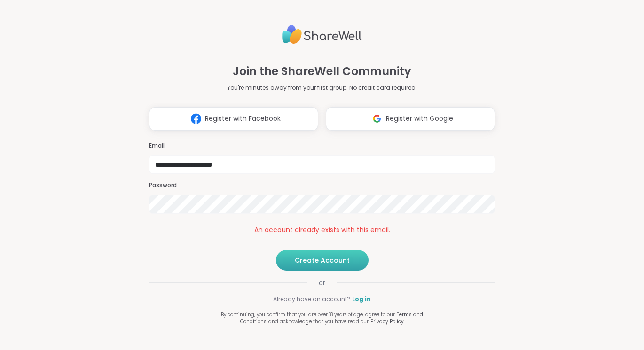 This screenshot has width=644, height=350. I want to click on a: Log in, so click(361, 299).